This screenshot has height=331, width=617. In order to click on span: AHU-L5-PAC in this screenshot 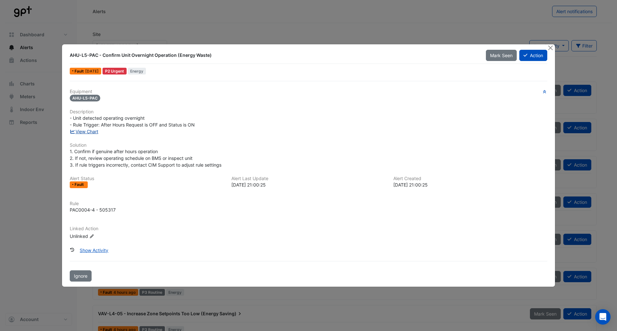, I will do `click(85, 98)`.